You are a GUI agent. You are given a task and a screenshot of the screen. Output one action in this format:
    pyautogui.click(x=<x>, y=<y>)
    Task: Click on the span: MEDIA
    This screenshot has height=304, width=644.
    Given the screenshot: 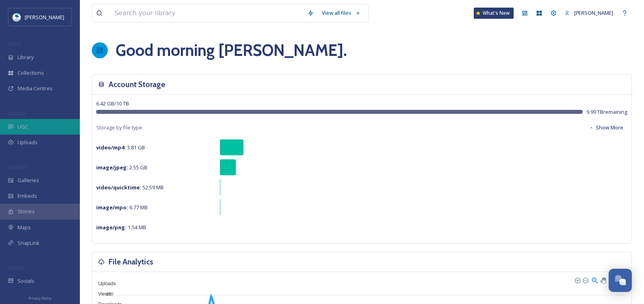 What is the action you would take?
    pyautogui.click(x=15, y=44)
    